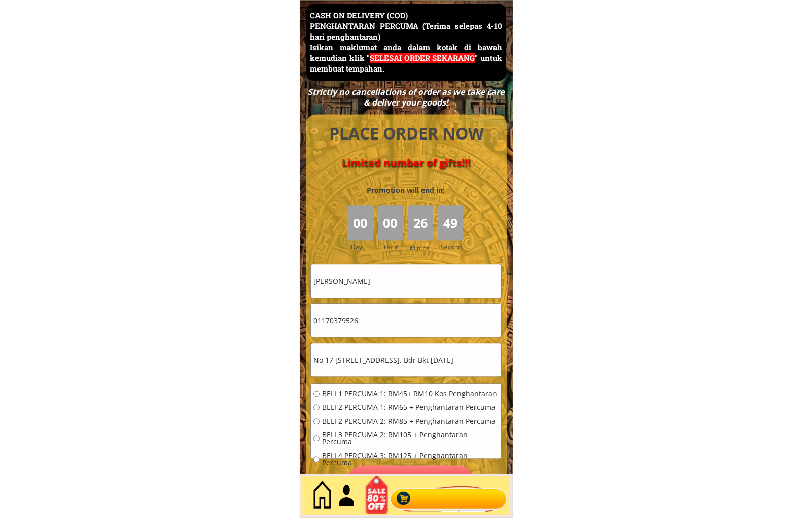  What do you see at coordinates (406, 97) in the screenshot?
I see `div: Strictly no cancellations of order as we take care & deliver your goods!` at bounding box center [406, 97].